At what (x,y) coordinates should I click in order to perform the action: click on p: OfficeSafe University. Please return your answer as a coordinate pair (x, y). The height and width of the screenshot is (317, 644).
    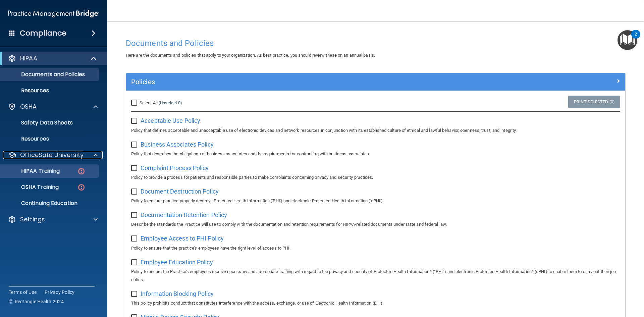
    Looking at the image, I should click on (52, 155).